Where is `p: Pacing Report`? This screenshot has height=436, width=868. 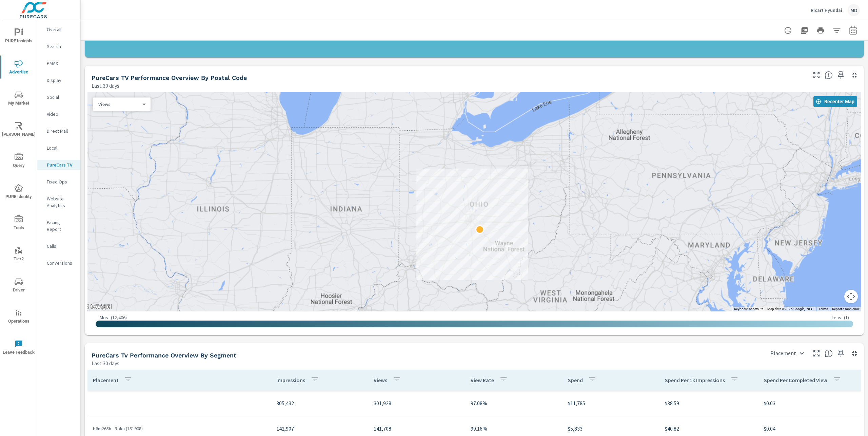 p: Pacing Report is located at coordinates (61, 226).